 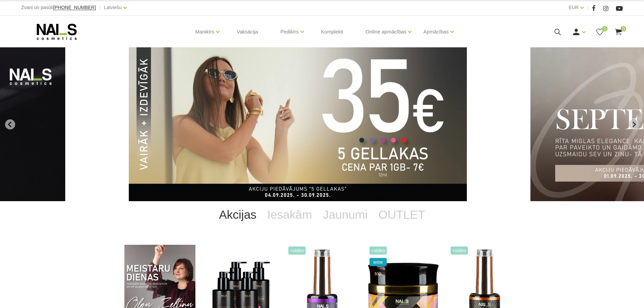 I want to click on a: Online apmācības, so click(x=385, y=32).